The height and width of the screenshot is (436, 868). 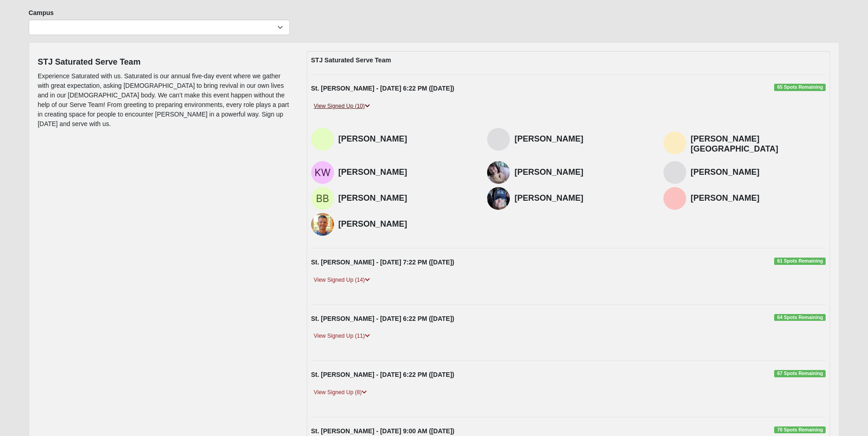 I want to click on img: Bob Beste, so click(x=323, y=198).